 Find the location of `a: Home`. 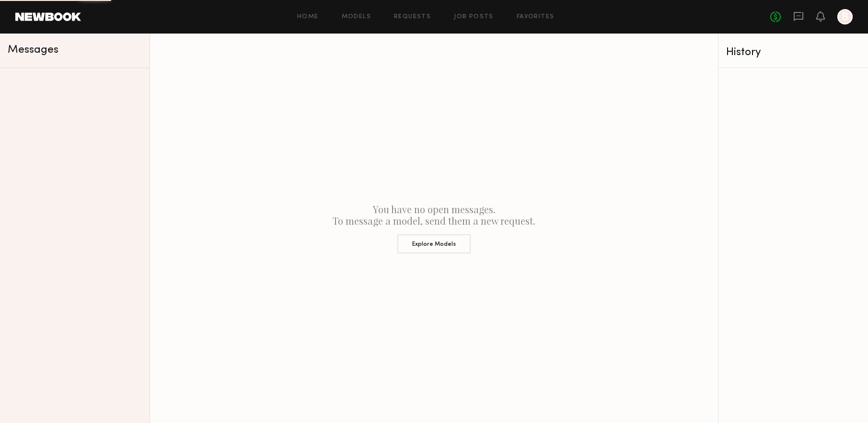

a: Home is located at coordinates (307, 17).